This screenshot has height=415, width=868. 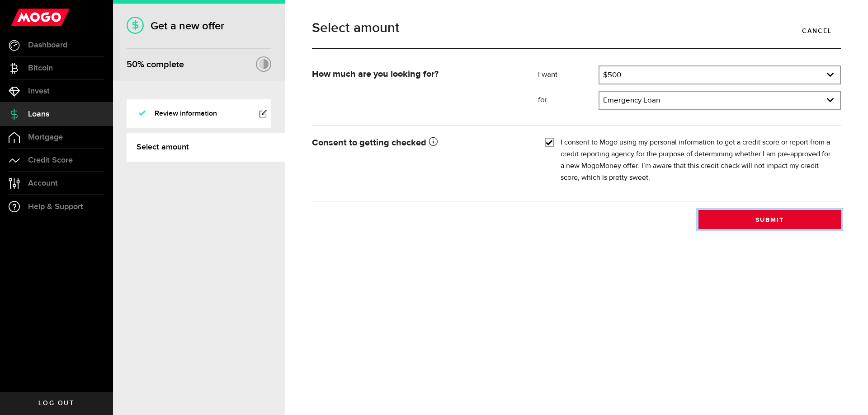 What do you see at coordinates (40, 68) in the screenshot?
I see `span: Bitcoin` at bounding box center [40, 68].